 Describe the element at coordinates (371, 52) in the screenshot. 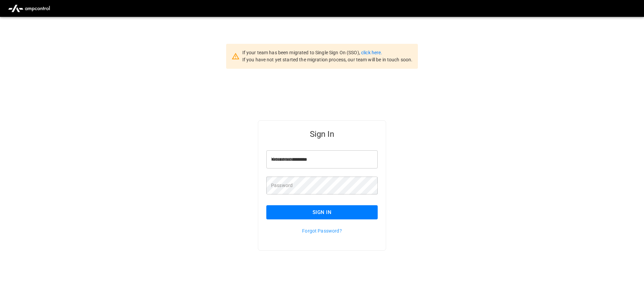

I see `a: click here.` at that location.